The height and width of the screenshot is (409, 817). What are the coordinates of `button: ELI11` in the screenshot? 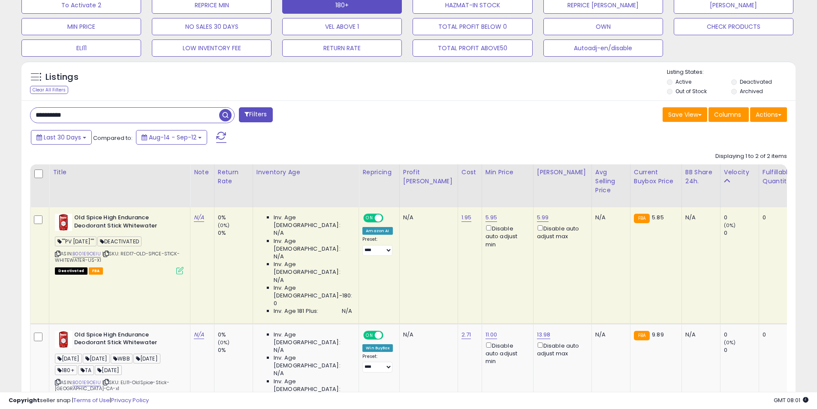 It's located at (81, 48).